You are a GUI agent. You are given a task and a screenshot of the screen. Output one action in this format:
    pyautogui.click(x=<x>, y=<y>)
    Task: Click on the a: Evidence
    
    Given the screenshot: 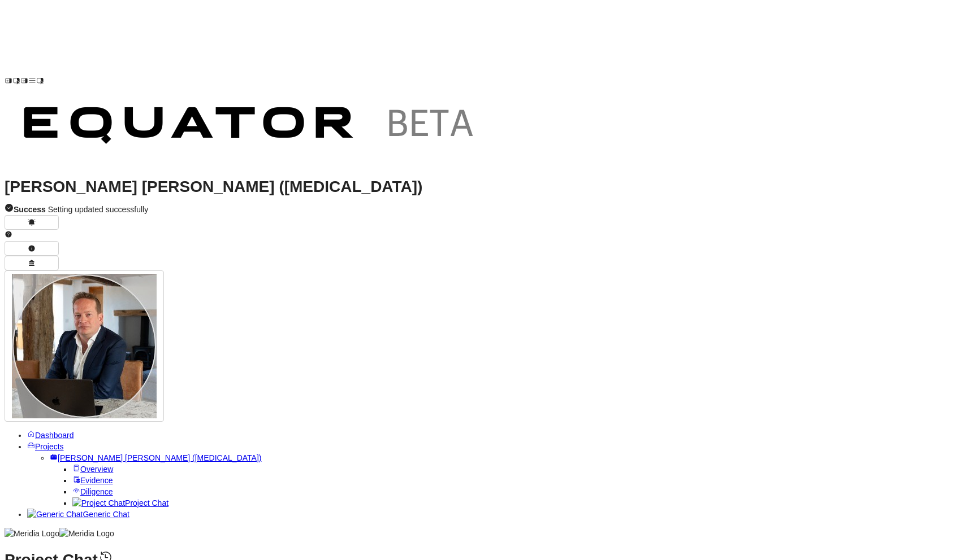 What is the action you would take?
    pyautogui.click(x=92, y=480)
    